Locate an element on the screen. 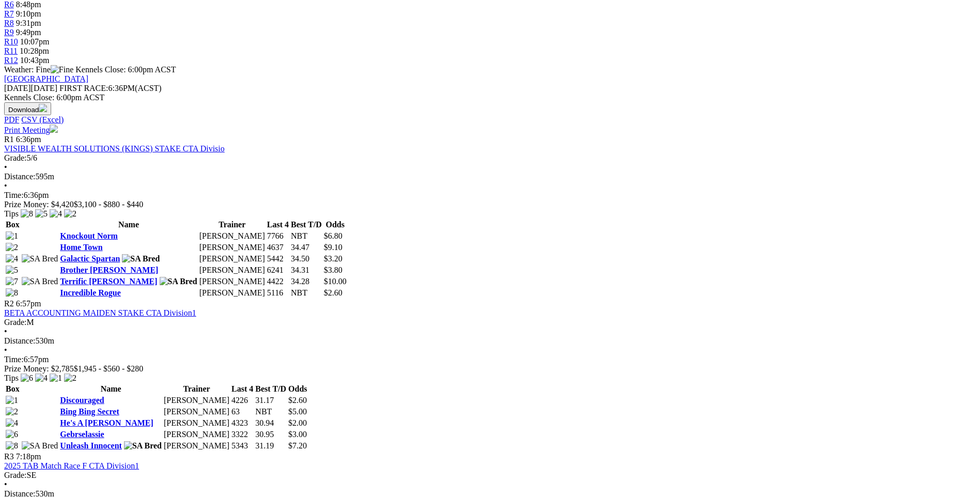  a: Home Town is located at coordinates (81, 247).